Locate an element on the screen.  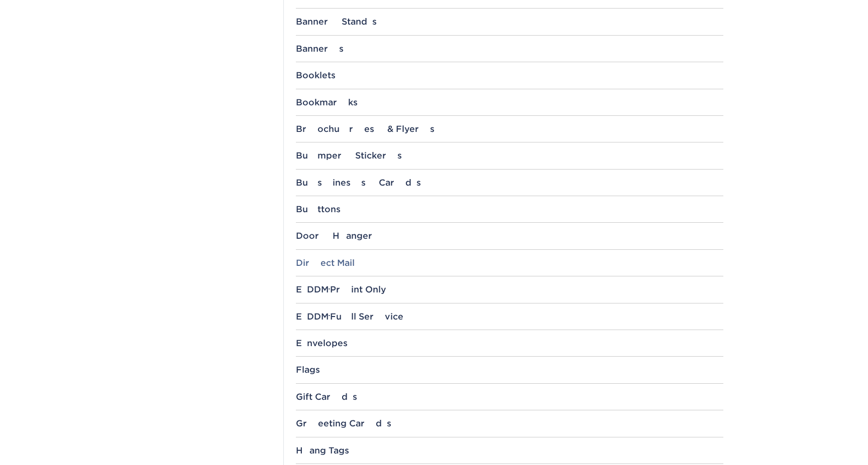
div: EDDM Full Service is located at coordinates (509, 316).